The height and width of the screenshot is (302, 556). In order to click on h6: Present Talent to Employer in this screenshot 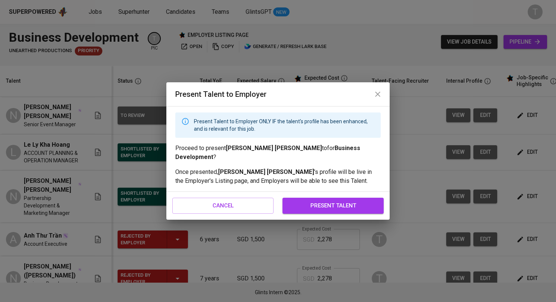, I will do `click(278, 94)`.